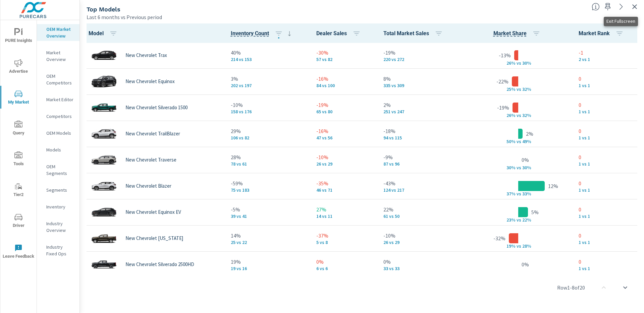 The width and height of the screenshot is (644, 313). Describe the element at coordinates (518, 34) in the screenshot. I see `span: Market Share` at that location.